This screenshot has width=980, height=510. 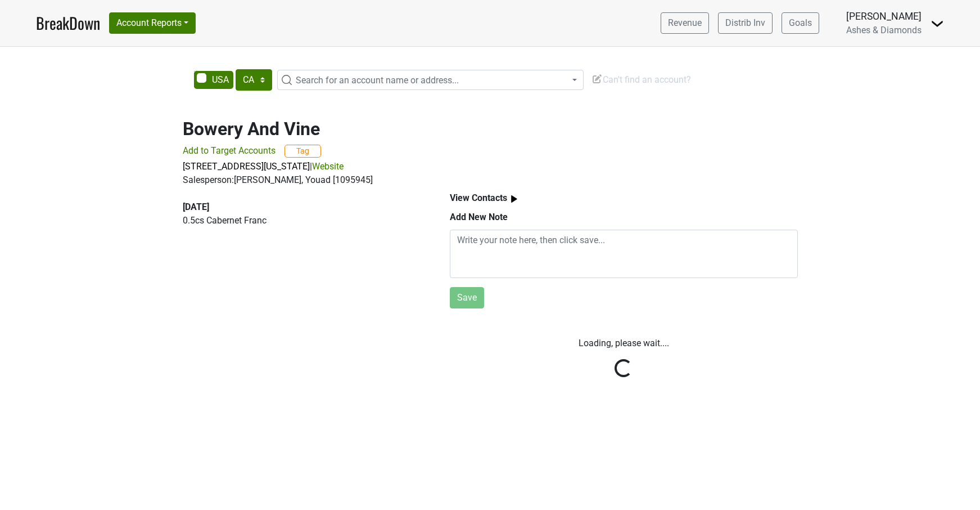 I want to click on span: Can't find an account?, so click(x=641, y=79).